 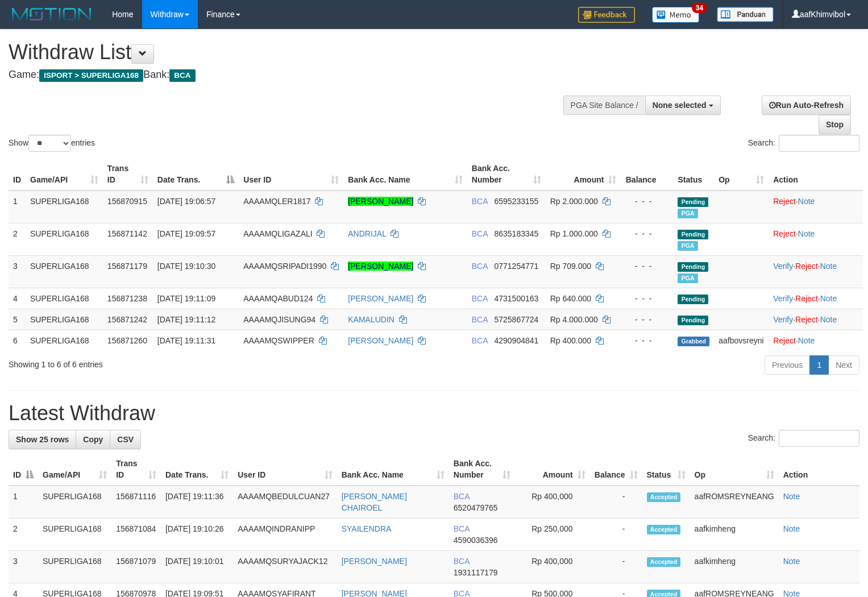 I want to click on th: ID: activate to sort column descending, so click(x=23, y=469).